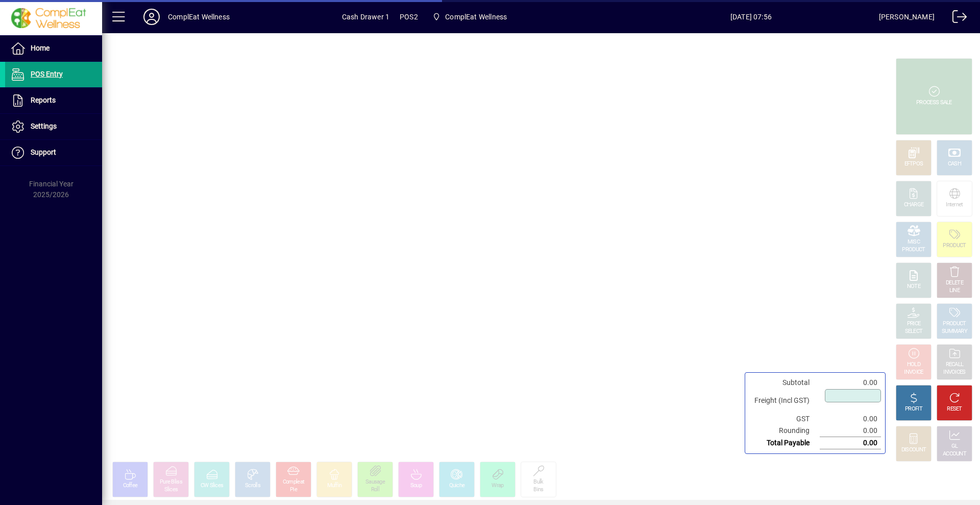 This screenshot has width=980, height=505. What do you see at coordinates (914, 164) in the screenshot?
I see `div: EFTPOS` at bounding box center [914, 164].